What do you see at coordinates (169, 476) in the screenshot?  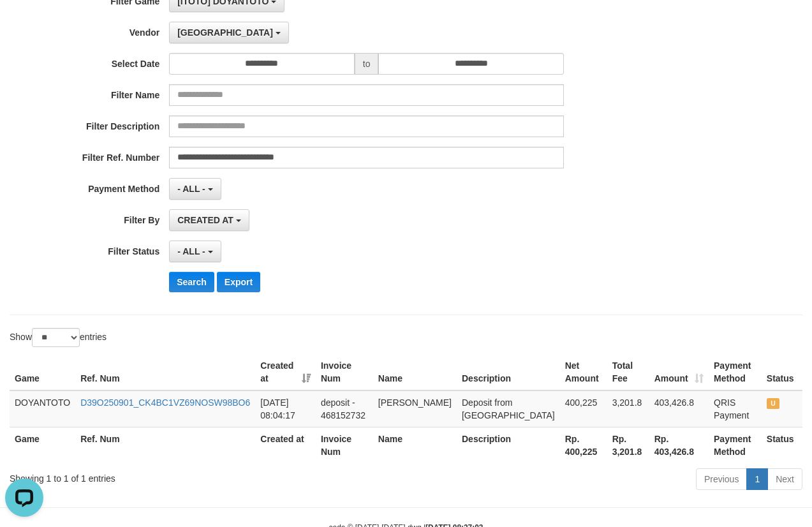 I see `div: Showing 1 to 1 of 1 entries` at bounding box center [169, 476].